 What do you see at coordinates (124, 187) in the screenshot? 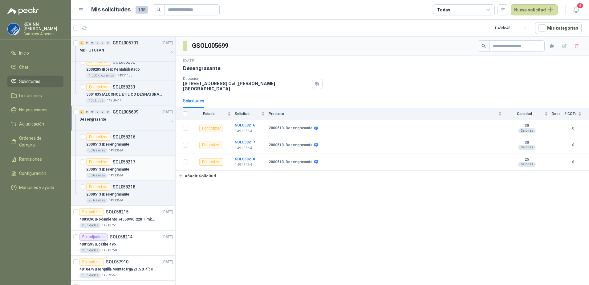
I see `p: SOL058218` at bounding box center [124, 187].